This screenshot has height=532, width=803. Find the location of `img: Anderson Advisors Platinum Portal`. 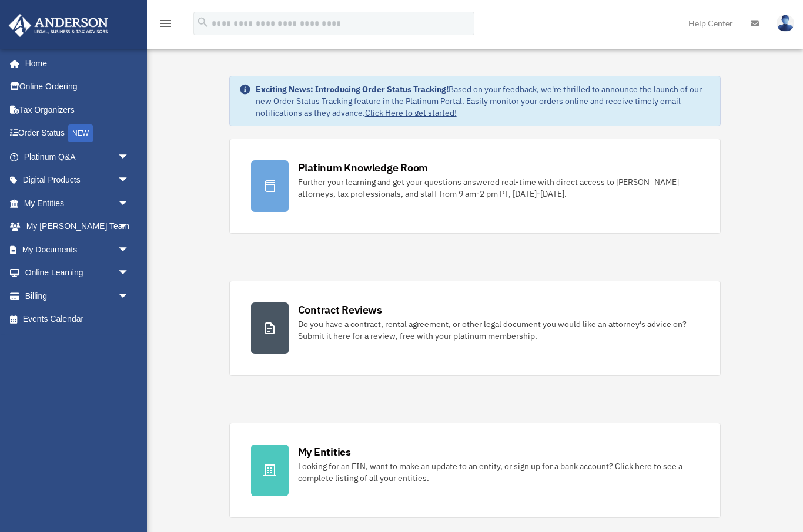

img: Anderson Advisors Platinum Portal is located at coordinates (58, 25).